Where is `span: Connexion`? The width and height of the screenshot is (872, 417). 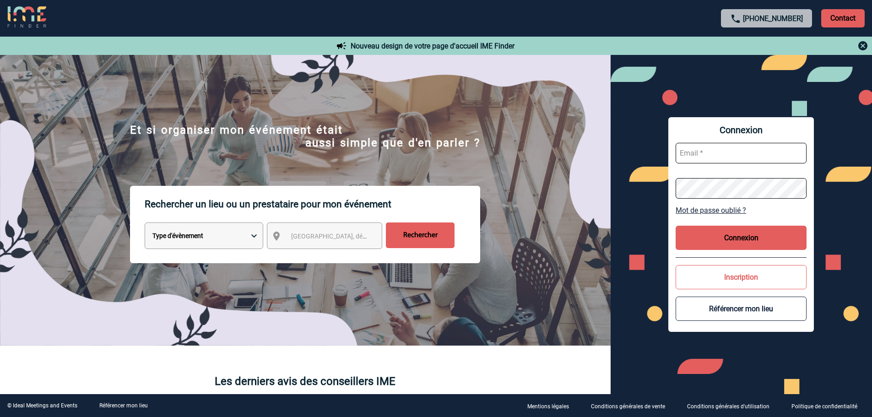 span: Connexion is located at coordinates (741, 130).